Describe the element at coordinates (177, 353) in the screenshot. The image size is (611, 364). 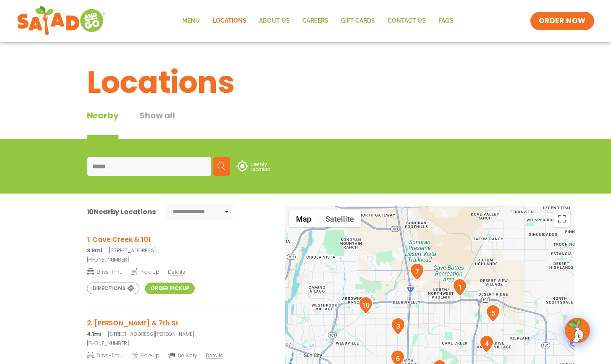
I see `a: Drive-Thru Pick-Up Delivery Details` at that location.